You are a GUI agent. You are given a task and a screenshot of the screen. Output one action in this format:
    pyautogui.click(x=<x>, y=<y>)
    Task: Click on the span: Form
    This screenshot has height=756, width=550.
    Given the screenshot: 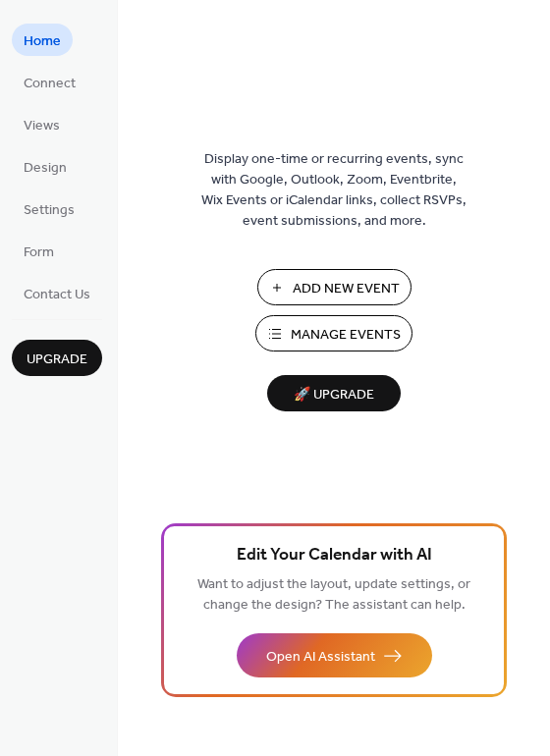 What is the action you would take?
    pyautogui.click(x=39, y=253)
    